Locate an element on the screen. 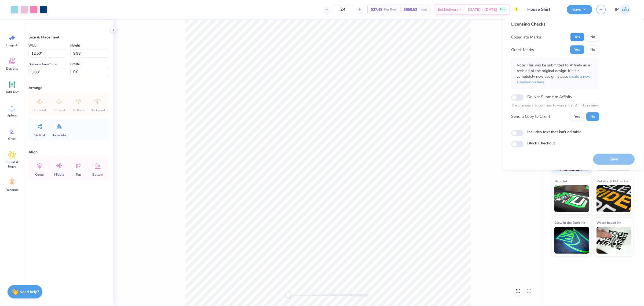 Image resolution: width=644 pixels, height=306 pixels. strong: Need help? is located at coordinates (29, 292).